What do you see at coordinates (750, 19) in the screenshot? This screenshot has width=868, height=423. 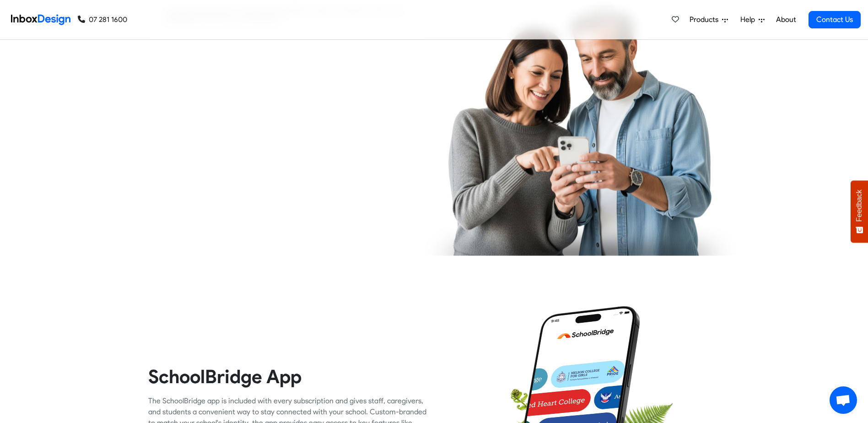 I see `span: Help` at bounding box center [750, 19].